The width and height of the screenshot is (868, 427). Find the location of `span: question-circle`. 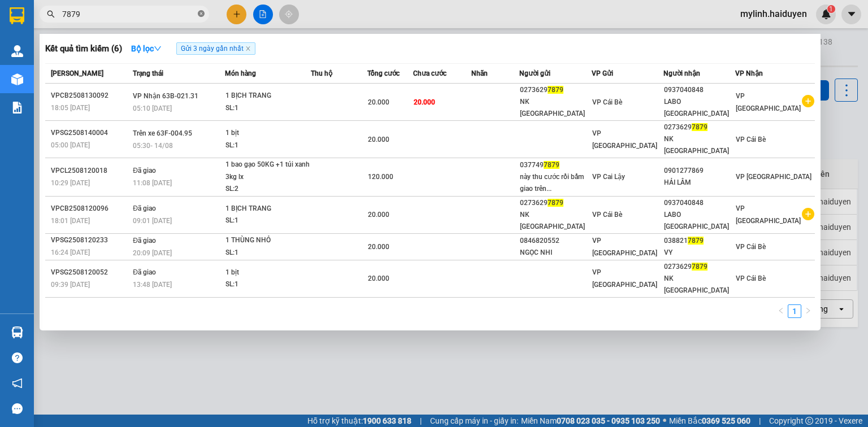

span: question-circle is located at coordinates (17, 357).